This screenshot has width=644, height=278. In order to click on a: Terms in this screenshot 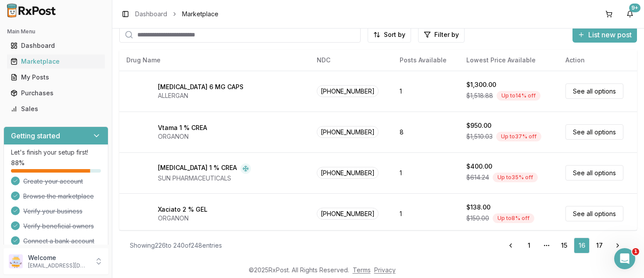, I will do `click(362, 270)`.